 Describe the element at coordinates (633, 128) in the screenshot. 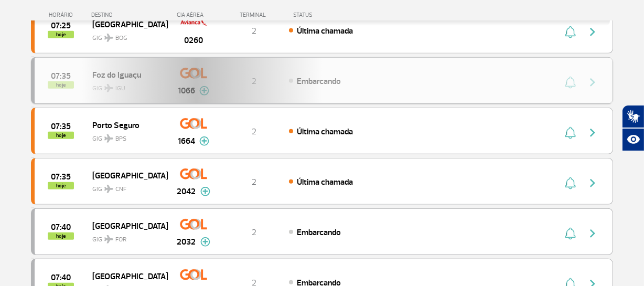

I see `div: Plugin de acessibilidade da Hand Talk.` at that location.